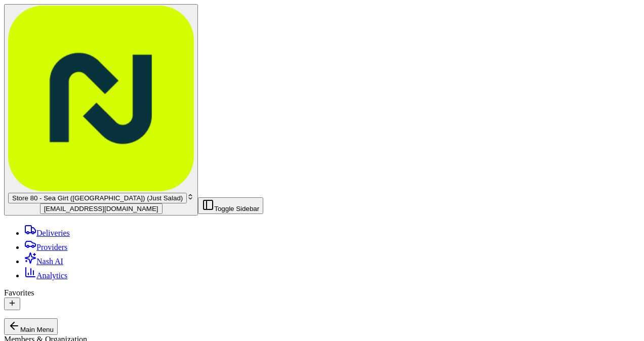 Image resolution: width=644 pixels, height=341 pixels. Describe the element at coordinates (231, 205) in the screenshot. I see `button: Toggle Sidebar` at that location.